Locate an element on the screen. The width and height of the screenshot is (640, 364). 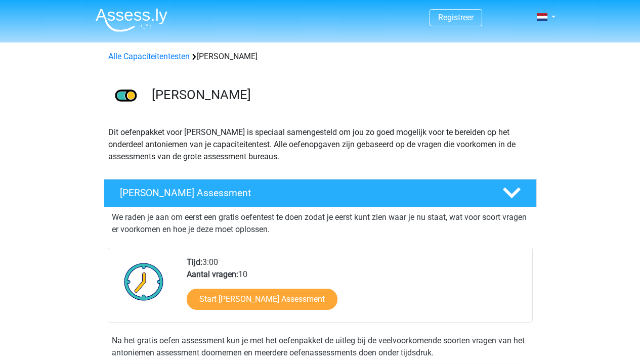
div: 3:00 10 is located at coordinates (355, 289).